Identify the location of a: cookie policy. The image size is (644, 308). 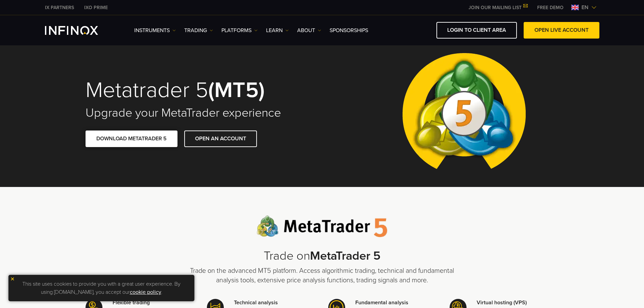
(145, 292).